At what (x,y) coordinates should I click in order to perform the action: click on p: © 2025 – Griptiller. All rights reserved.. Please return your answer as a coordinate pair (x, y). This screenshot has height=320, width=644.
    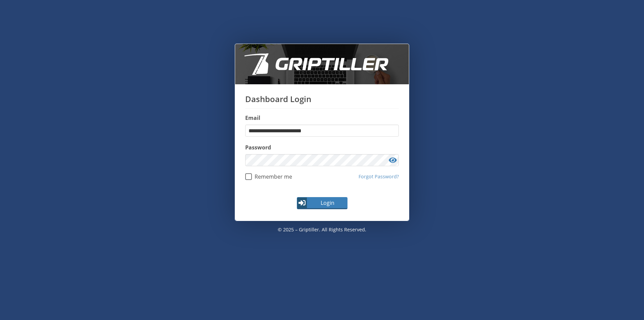
    Looking at the image, I should click on (322, 230).